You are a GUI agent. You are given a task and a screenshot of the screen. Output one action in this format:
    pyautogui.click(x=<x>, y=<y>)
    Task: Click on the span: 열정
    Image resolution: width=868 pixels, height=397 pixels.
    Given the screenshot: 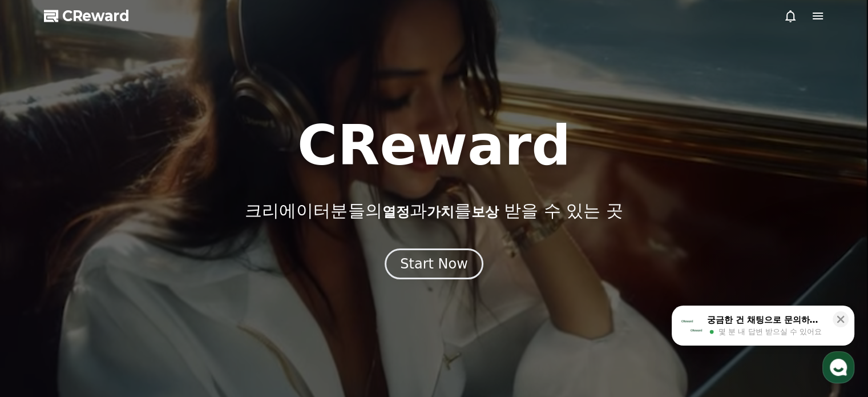 What is the action you would take?
    pyautogui.click(x=395, y=212)
    